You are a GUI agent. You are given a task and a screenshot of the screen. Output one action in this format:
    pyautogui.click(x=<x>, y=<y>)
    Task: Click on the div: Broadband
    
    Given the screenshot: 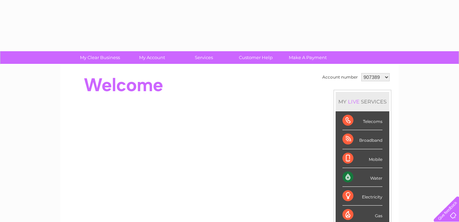 What is the action you would take?
    pyautogui.click(x=363, y=140)
    